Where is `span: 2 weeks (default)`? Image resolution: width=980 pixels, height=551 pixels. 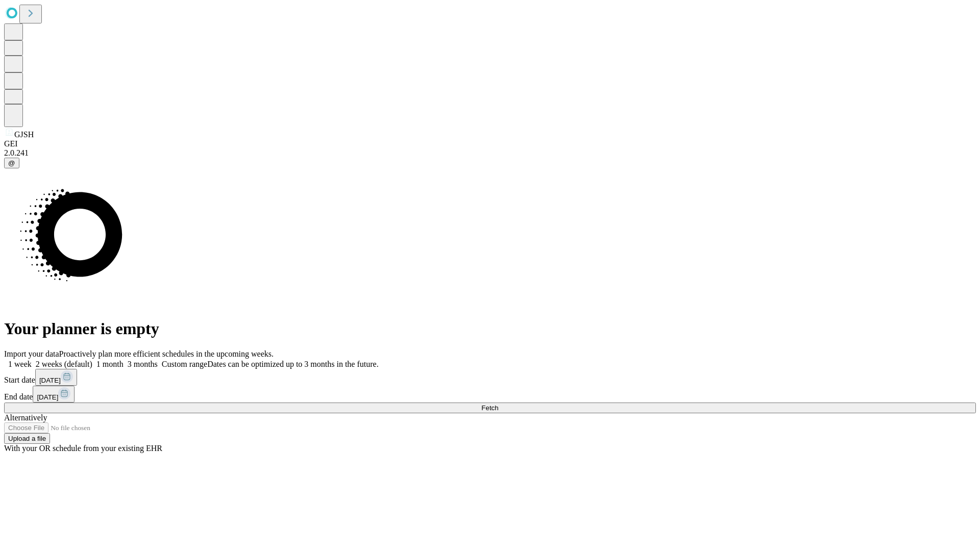 span: 2 weeks (default) is located at coordinates (64, 364).